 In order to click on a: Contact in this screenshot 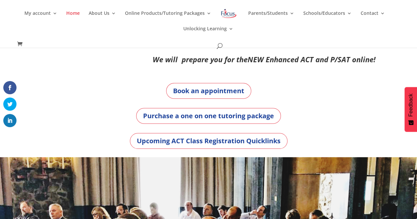, I will do `click(372, 18)`.